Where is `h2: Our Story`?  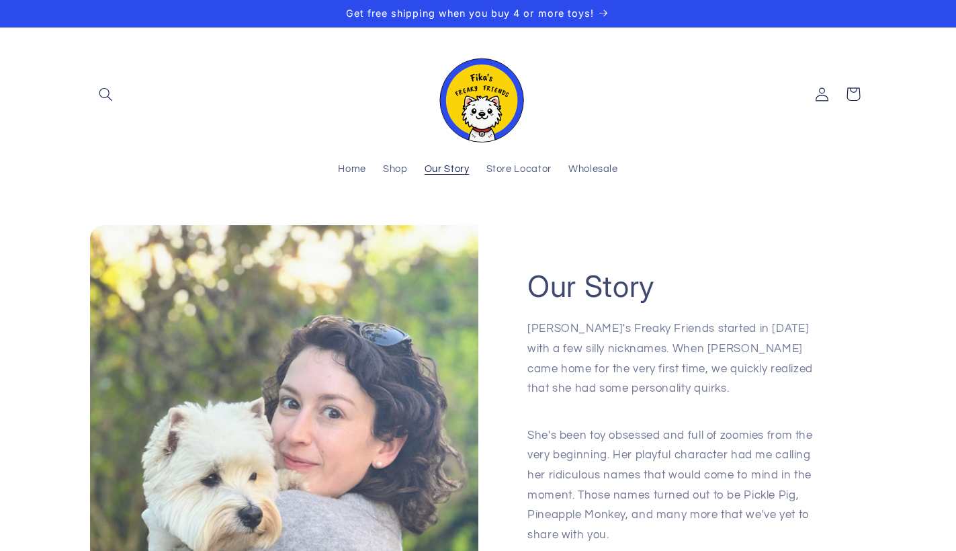
h2: Our Story is located at coordinates (591, 284).